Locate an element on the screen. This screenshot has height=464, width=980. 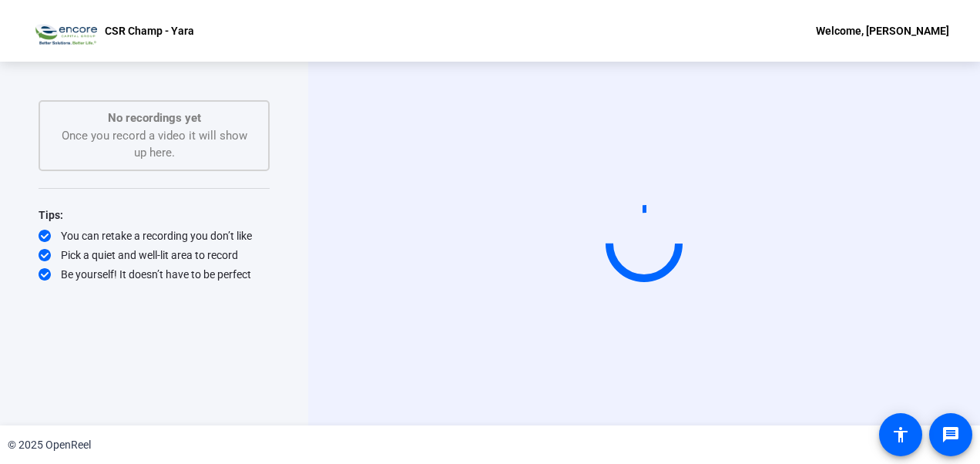
div: You can retake a recording you don’t like is located at coordinates (154, 236).